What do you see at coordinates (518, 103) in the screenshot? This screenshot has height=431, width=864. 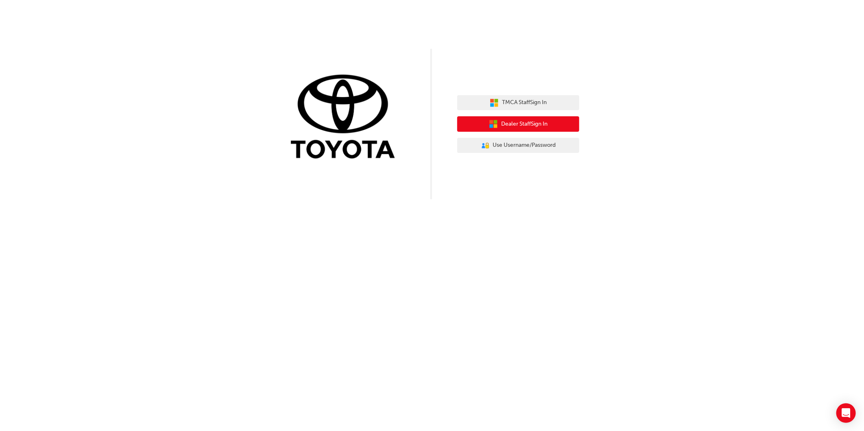 I see `button: TMCA StaffSign In` at bounding box center [518, 103].